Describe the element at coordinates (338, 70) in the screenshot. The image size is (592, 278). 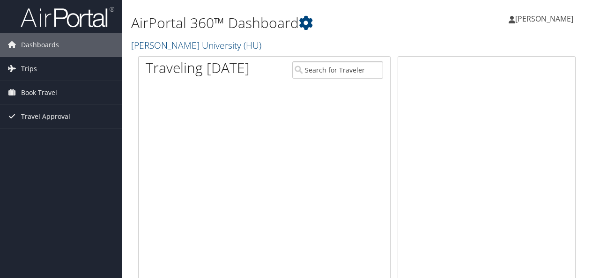
I see `input: Search for Traveler` at that location.